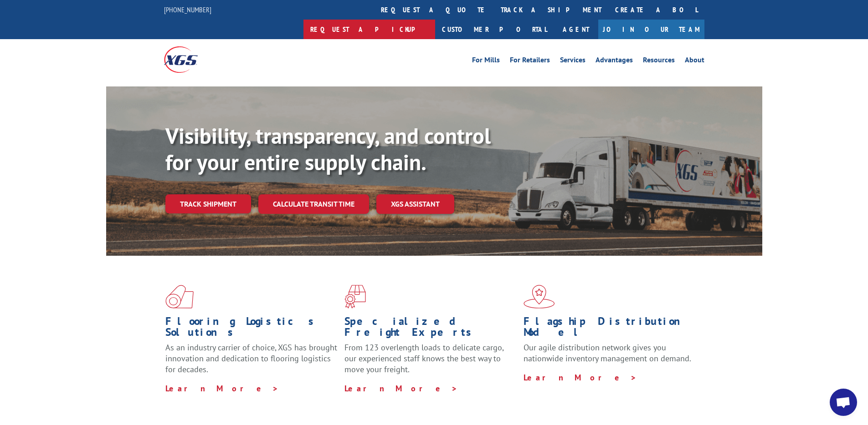 This screenshot has height=425, width=868. Describe the element at coordinates (530, 62) in the screenshot. I see `a: For Retailers` at that location.